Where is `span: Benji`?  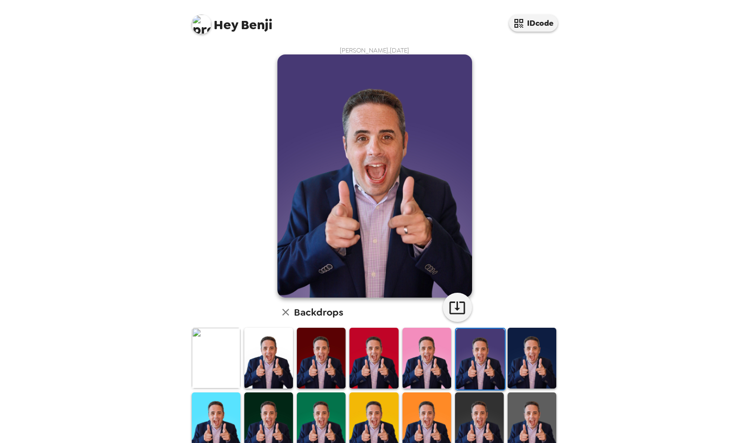
span: Benji is located at coordinates (232, 20).